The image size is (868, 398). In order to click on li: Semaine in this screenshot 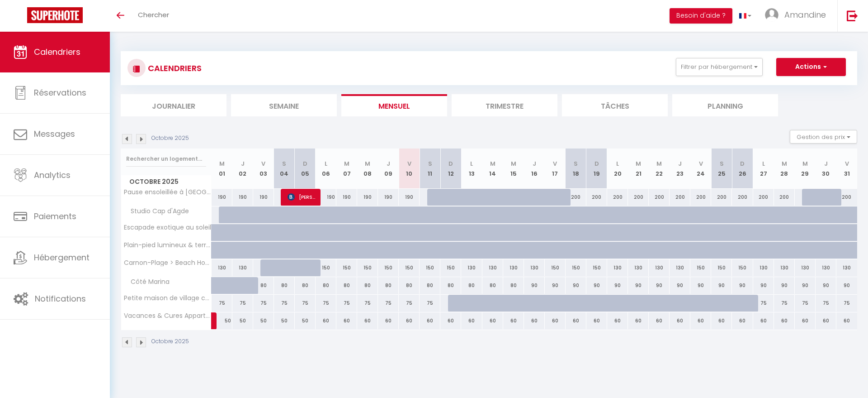, I will do `click(284, 105)`.